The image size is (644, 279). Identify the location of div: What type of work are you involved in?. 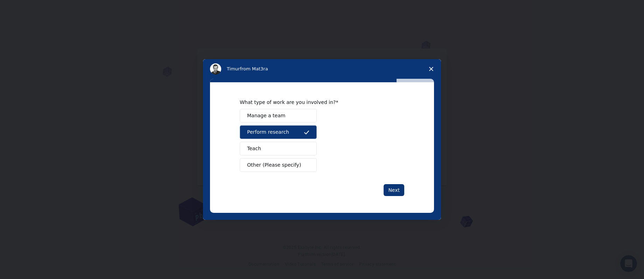
(317, 102).